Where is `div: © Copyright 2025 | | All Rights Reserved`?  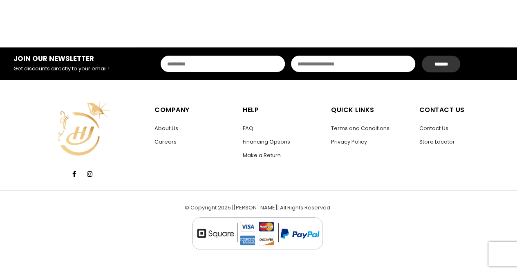
div: © Copyright 2025 | | All Rights Reserved is located at coordinates (257, 232).